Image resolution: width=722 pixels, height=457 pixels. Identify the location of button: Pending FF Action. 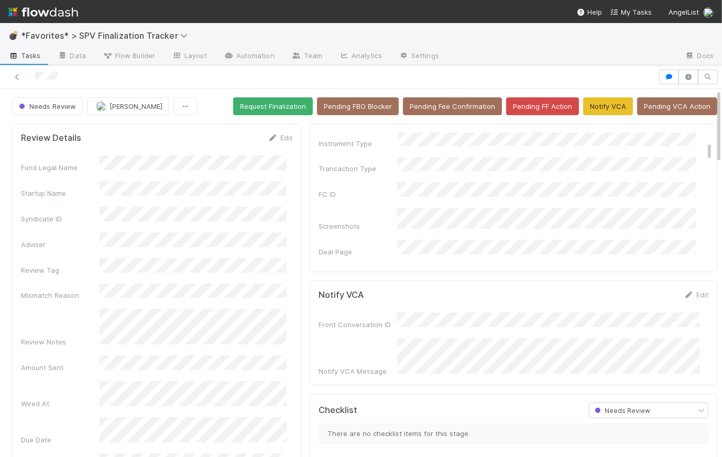
(542, 106).